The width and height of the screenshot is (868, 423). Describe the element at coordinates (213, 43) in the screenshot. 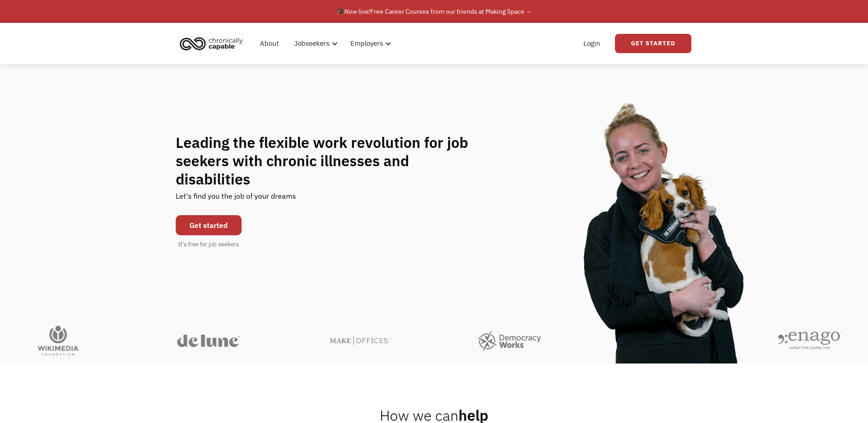

I see `a: home` at that location.